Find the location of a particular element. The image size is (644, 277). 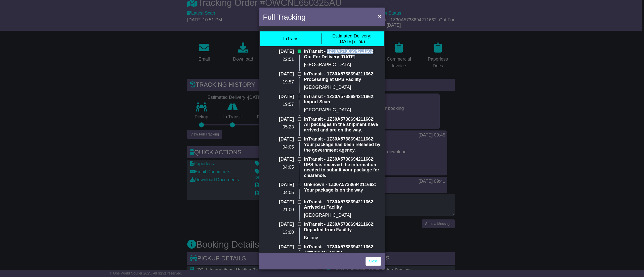

p: InTransit - 1Z30A5738694211662: Import Scan is located at coordinates (342, 99).